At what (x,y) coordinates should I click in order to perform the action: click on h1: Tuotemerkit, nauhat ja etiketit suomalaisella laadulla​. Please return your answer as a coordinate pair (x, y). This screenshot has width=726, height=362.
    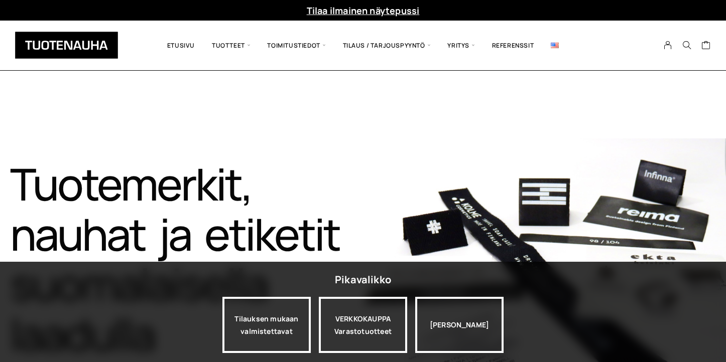
    Looking at the image, I should click on (186, 259).